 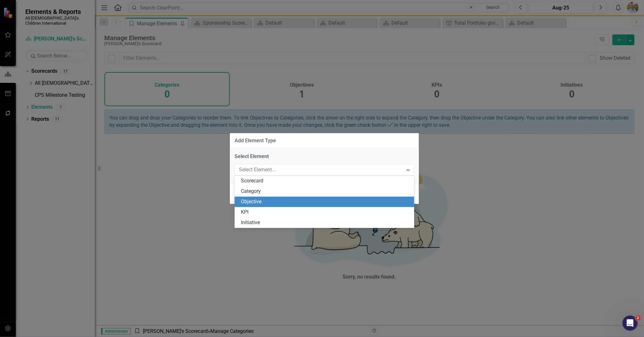 What do you see at coordinates (326, 191) in the screenshot?
I see `div: Category` at bounding box center [326, 191].